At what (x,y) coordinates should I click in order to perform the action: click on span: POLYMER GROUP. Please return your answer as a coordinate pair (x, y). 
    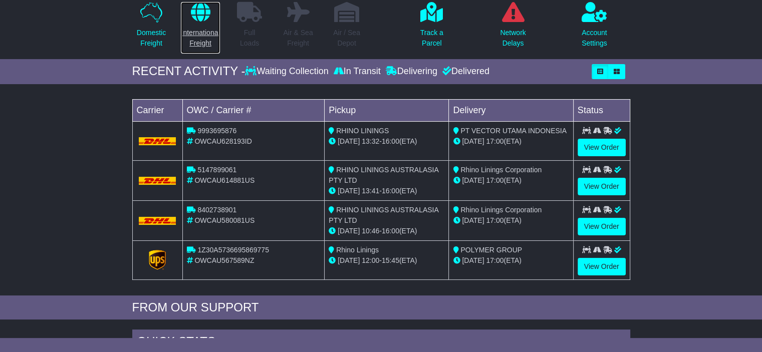
    Looking at the image, I should click on (491, 250).